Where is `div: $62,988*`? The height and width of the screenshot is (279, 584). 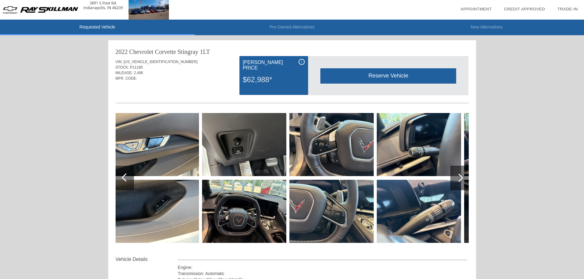 div: $62,988* is located at coordinates (274, 80).